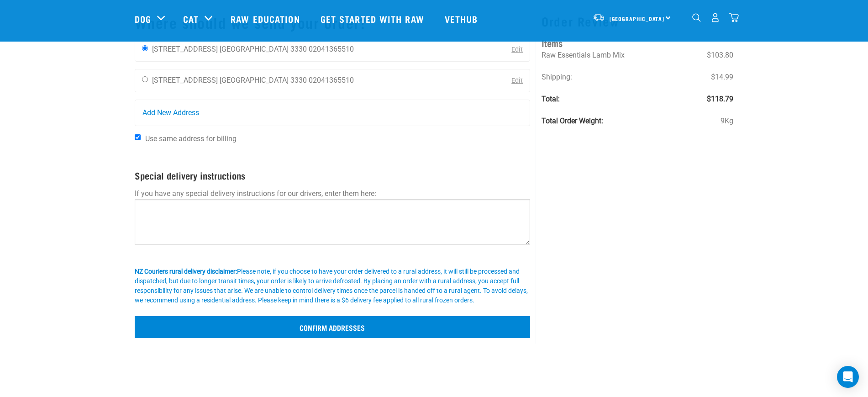 The image size is (868, 397). What do you see at coordinates (462, 18) in the screenshot?
I see `a: Vethub` at bounding box center [462, 18].